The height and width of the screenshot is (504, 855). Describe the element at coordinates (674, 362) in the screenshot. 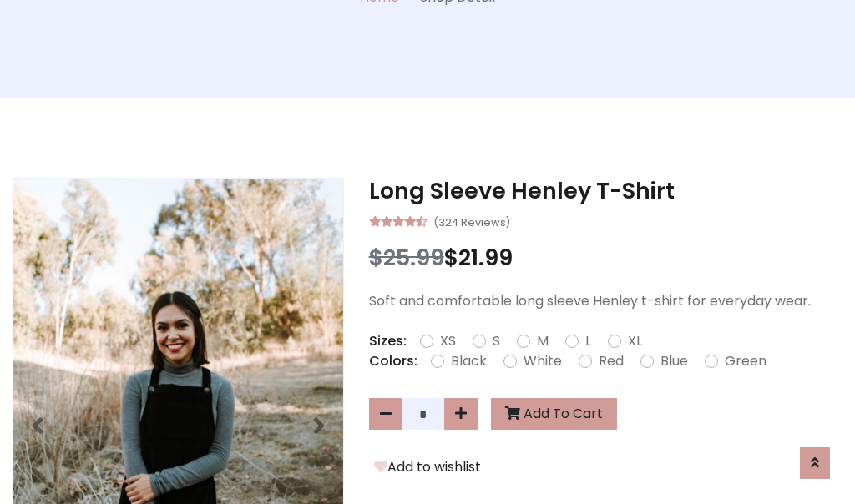

I see `label: Blue` at that location.